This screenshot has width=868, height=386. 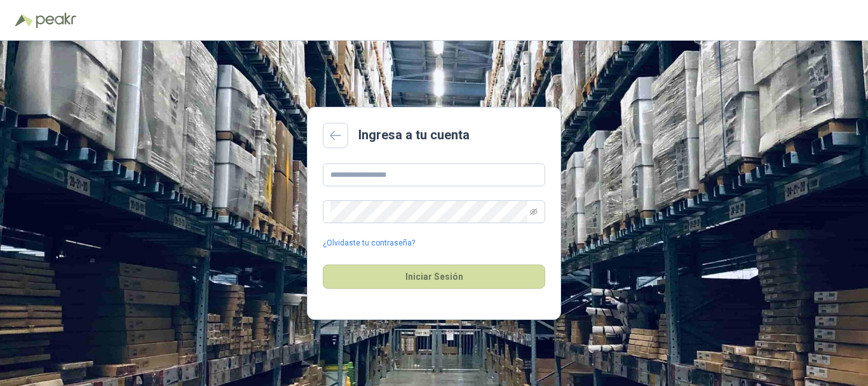 I want to click on img: Peakr, so click(x=56, y=20).